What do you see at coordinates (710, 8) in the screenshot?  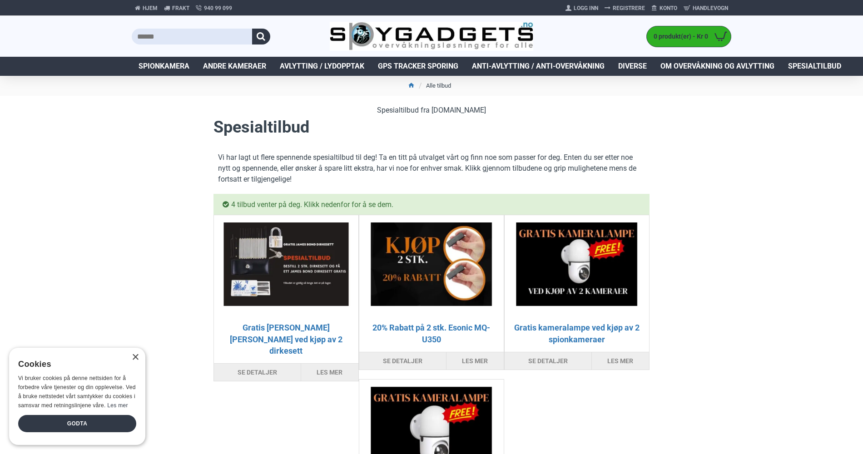 I see `span: Handlevogn` at bounding box center [710, 8].